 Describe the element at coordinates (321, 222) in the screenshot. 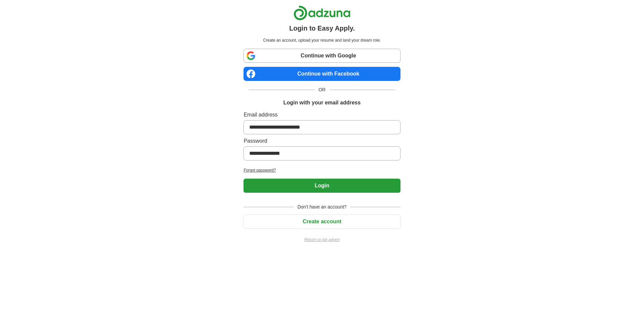

I see `a: Create account` at that location.